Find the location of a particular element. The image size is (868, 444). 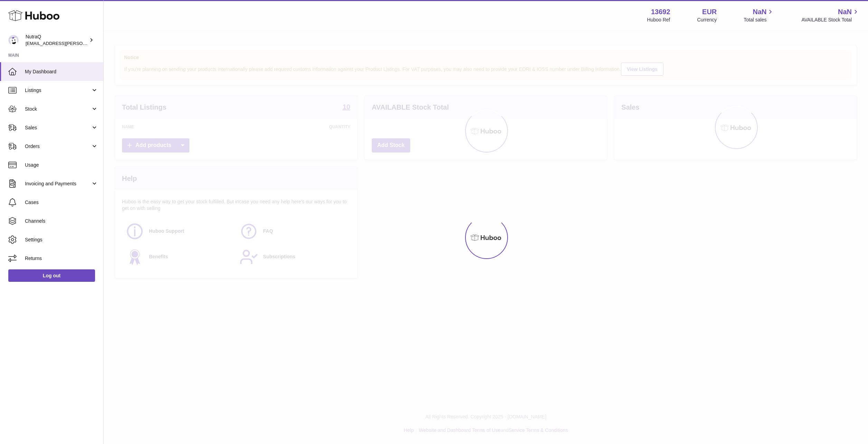

span: Settings is located at coordinates (61, 240).